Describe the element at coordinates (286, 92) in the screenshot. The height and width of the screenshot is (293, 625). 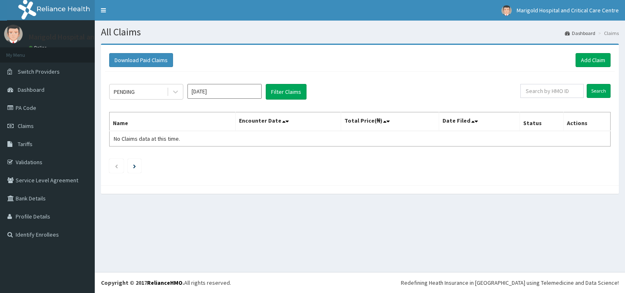
I see `button: Filter Claims` at that location.